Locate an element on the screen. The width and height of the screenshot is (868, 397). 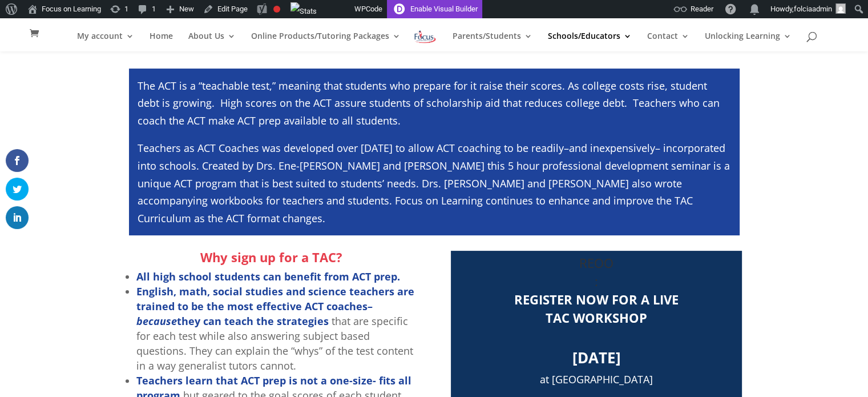
div: Focus keyphrase not set is located at coordinates (277, 9).